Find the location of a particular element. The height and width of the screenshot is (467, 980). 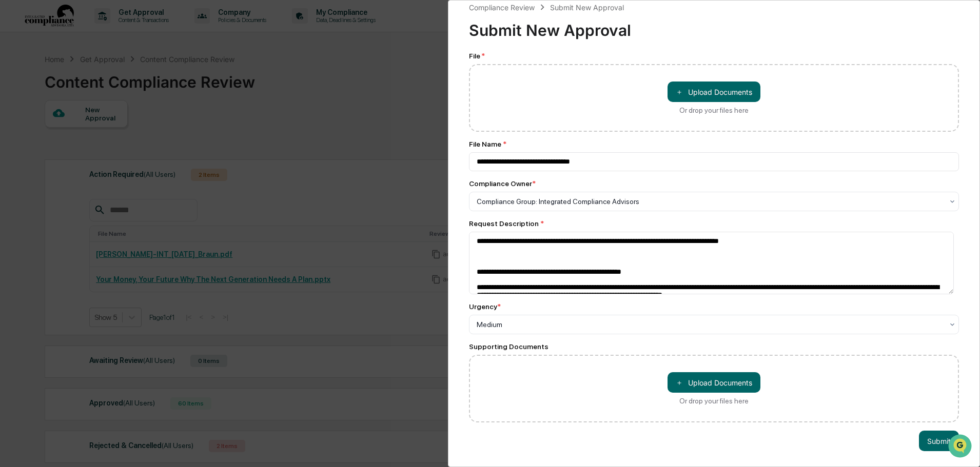

a: Powered byPylon is located at coordinates (98, 178).